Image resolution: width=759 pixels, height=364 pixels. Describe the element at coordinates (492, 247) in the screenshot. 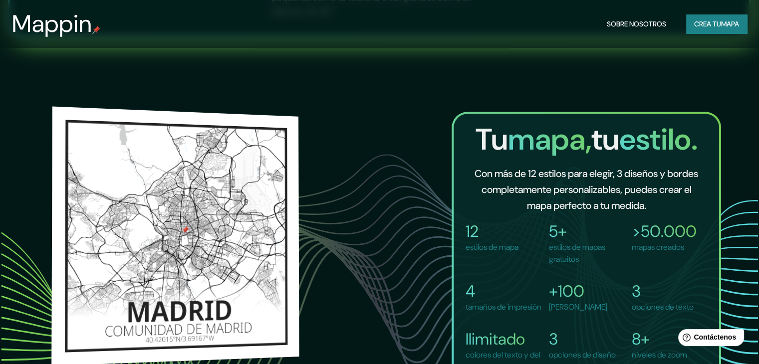

I see `font: estilos de mapa` at that location.